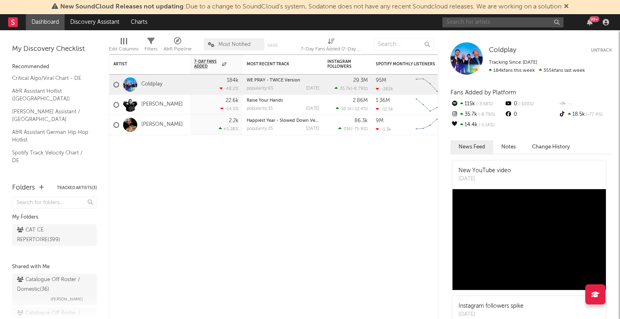 The image size is (620, 319). Describe the element at coordinates (484, 171) in the screenshot. I see `div: New YouTube video` at that location.